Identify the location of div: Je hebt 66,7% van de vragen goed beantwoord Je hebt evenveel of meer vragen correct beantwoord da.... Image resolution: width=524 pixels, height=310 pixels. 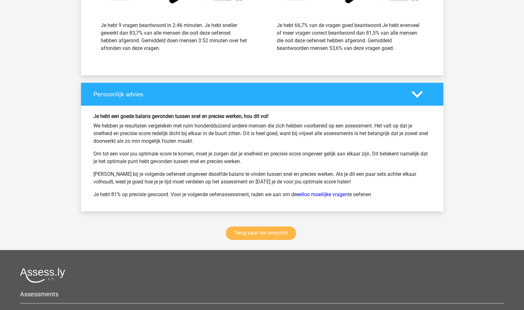
(350, 37).